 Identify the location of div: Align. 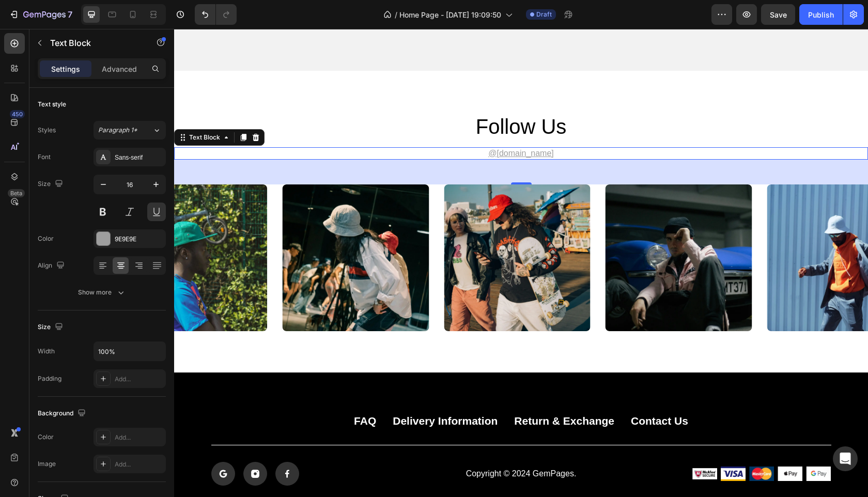
(52, 266).